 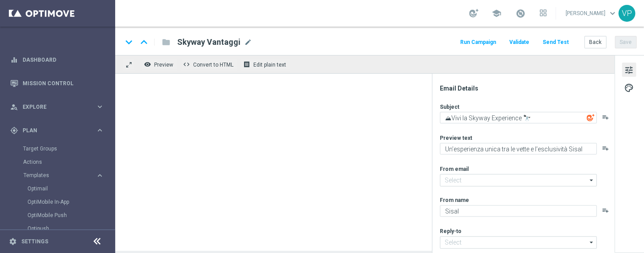 What do you see at coordinates (247, 64) in the screenshot?
I see `i: receipt` at bounding box center [247, 64].